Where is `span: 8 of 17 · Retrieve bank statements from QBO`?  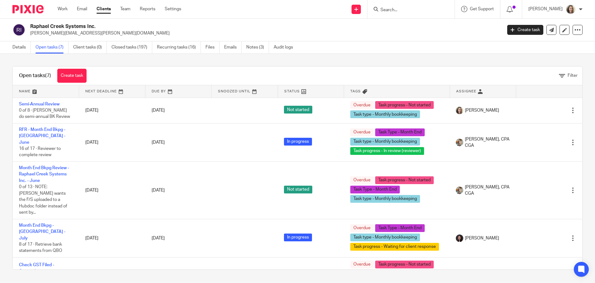
span: 8 of 17 · Retrieve bank statements from QBO is located at coordinates (40, 248).